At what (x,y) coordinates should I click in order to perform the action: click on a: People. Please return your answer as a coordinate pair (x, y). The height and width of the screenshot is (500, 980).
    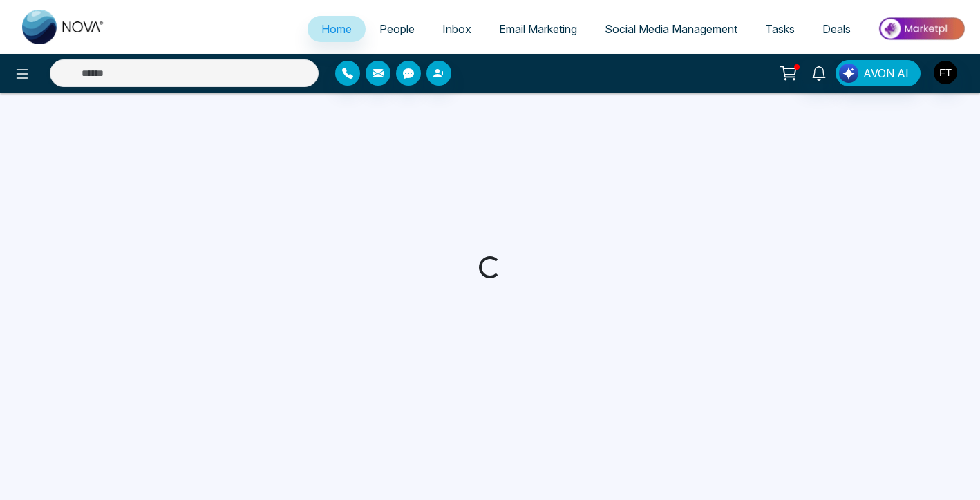
    Looking at the image, I should click on (397, 29).